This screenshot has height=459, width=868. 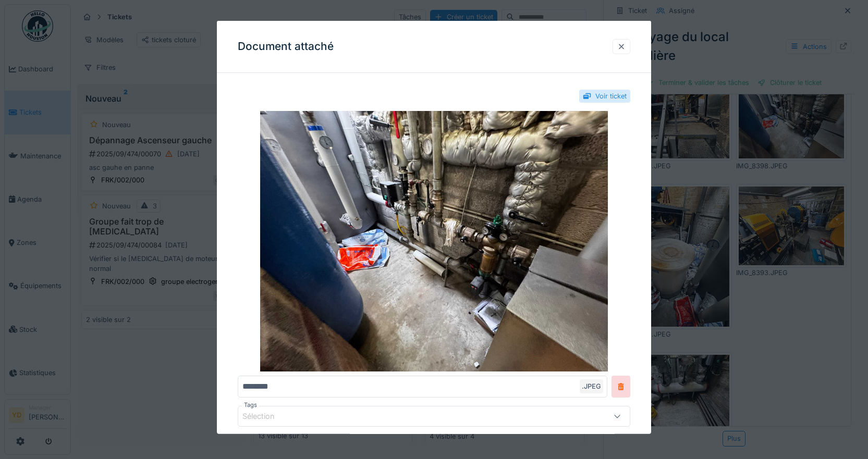 What do you see at coordinates (611, 96) in the screenshot?
I see `div: Voir ticket` at bounding box center [611, 96].